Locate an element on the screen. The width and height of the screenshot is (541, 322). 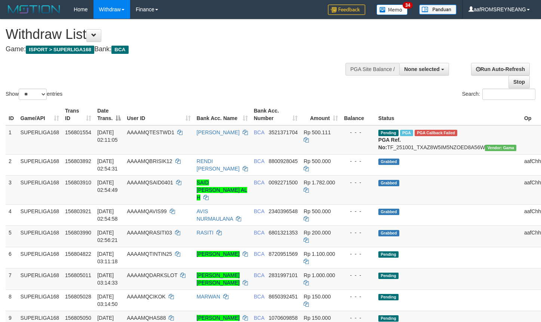
span: 156805011 is located at coordinates (78, 275).